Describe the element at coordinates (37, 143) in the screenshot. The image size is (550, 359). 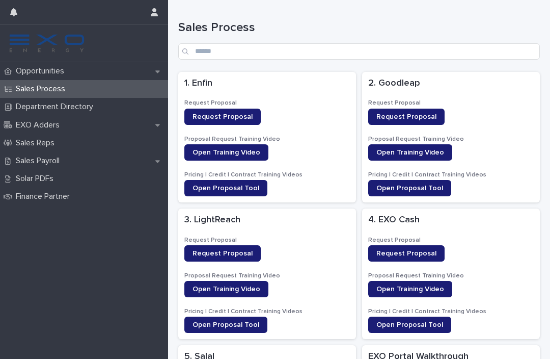
I see `p: Sales Reps` at that location.